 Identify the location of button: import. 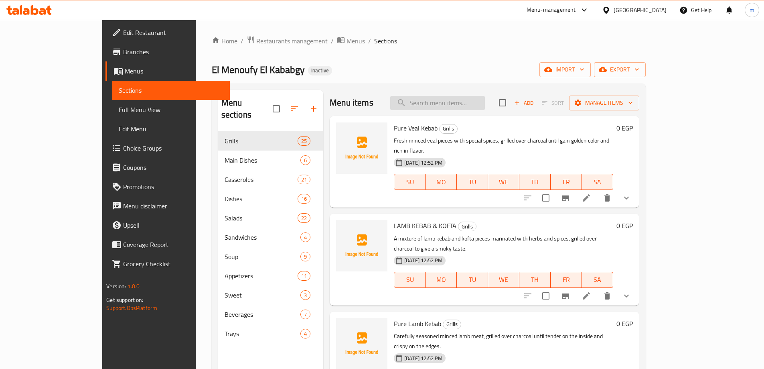
(565, 69).